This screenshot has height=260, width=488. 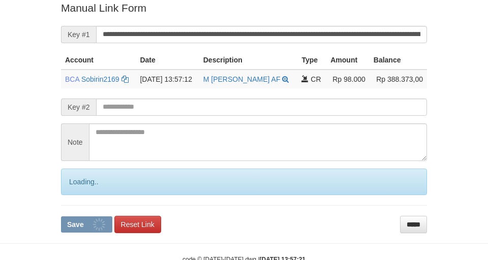 What do you see at coordinates (244, 182) in the screenshot?
I see `div: Loading..` at bounding box center [244, 182].